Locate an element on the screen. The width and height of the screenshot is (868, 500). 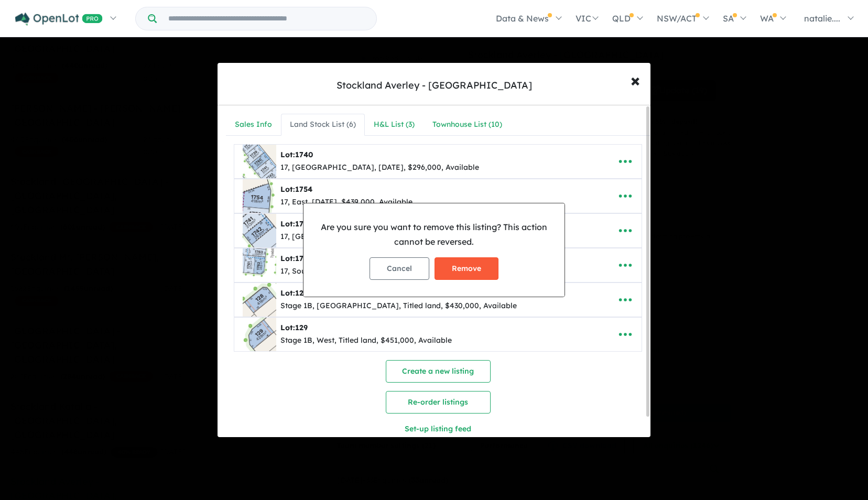
button: Cancel is located at coordinates (399, 269).